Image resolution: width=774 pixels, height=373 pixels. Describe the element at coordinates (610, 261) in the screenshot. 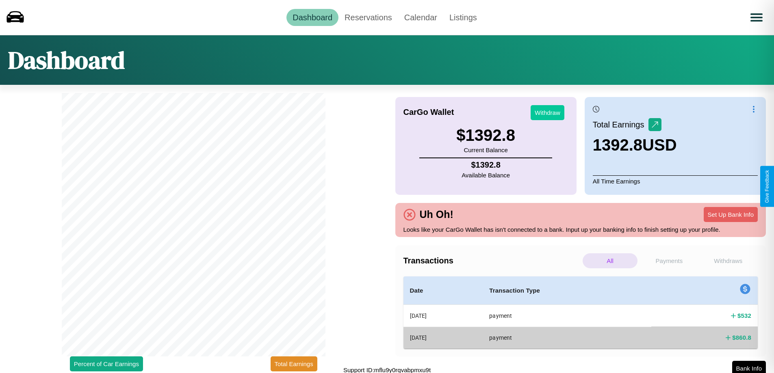

I see `p: All` at that location.